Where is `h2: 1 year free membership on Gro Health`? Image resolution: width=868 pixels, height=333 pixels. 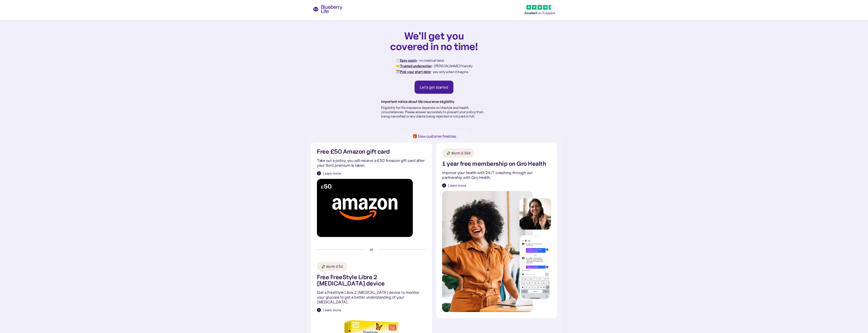
h2: 1 year free membership on Gro Health is located at coordinates (494, 164).